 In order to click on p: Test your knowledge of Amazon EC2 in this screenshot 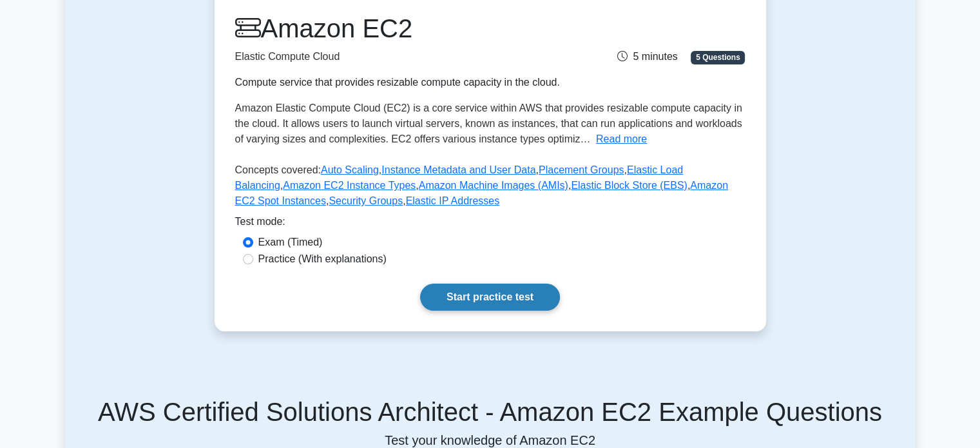, I will do `click(490, 440)`.